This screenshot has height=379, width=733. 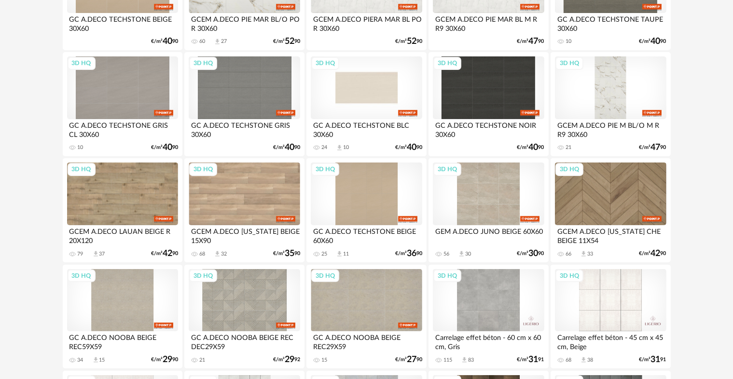 What do you see at coordinates (534, 254) in the screenshot?
I see `span: 30` at bounding box center [534, 254].